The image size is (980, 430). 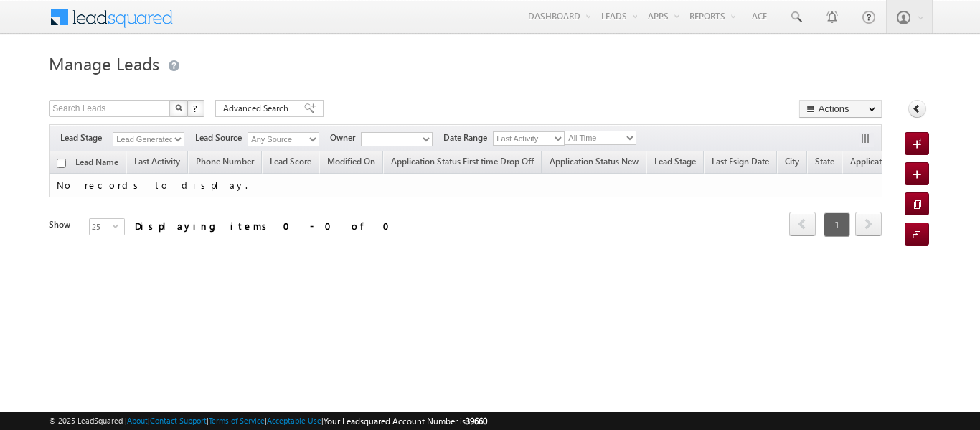 What do you see at coordinates (741, 161) in the screenshot?
I see `span: Last Esign Date` at bounding box center [741, 161].